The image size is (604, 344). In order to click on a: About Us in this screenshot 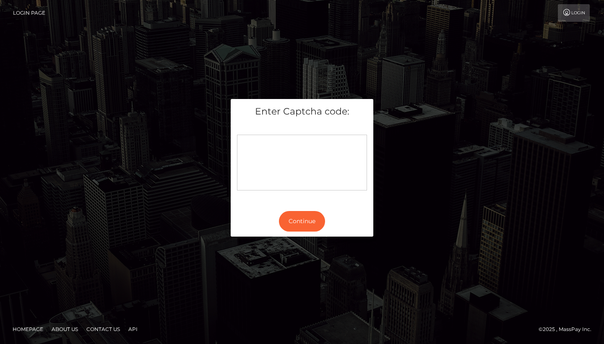, I will do `click(65, 329)`.